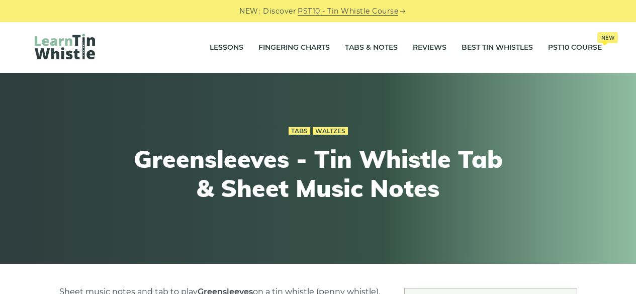  What do you see at coordinates (294, 48) in the screenshot?
I see `a: Fingering Charts` at bounding box center [294, 48].